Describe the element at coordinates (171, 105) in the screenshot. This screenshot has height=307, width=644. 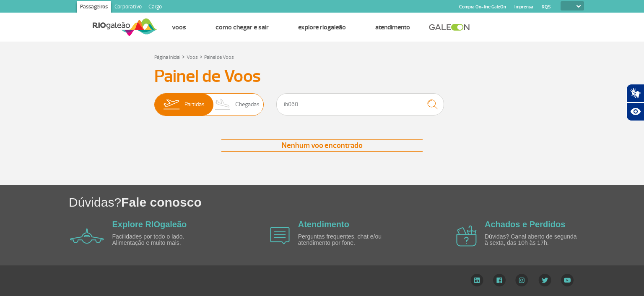
I see `img: slider-embarque` at that location.